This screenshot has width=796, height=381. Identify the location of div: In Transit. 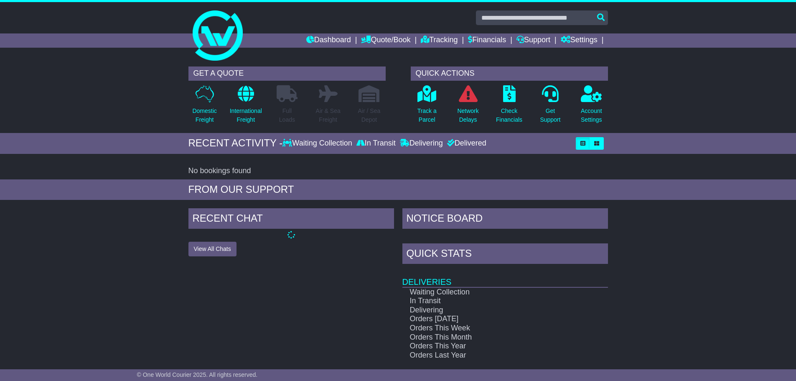
(376, 143).